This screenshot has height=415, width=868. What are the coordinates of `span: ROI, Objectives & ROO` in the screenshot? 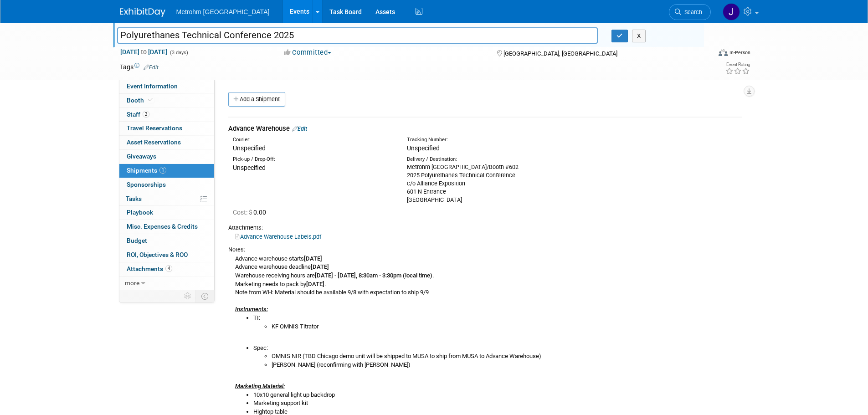 It's located at (157, 255).